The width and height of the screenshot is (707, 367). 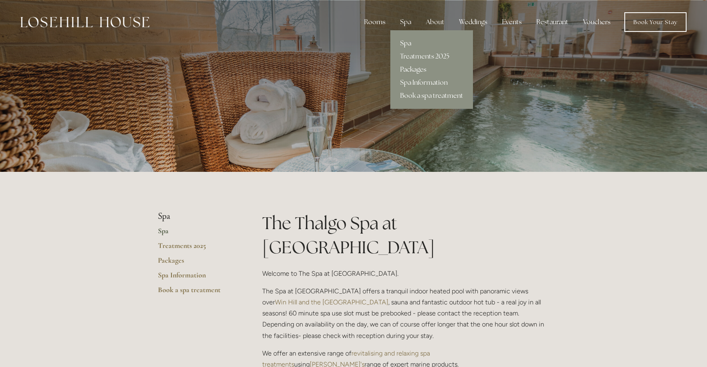 I want to click on div: Spa, so click(x=405, y=22).